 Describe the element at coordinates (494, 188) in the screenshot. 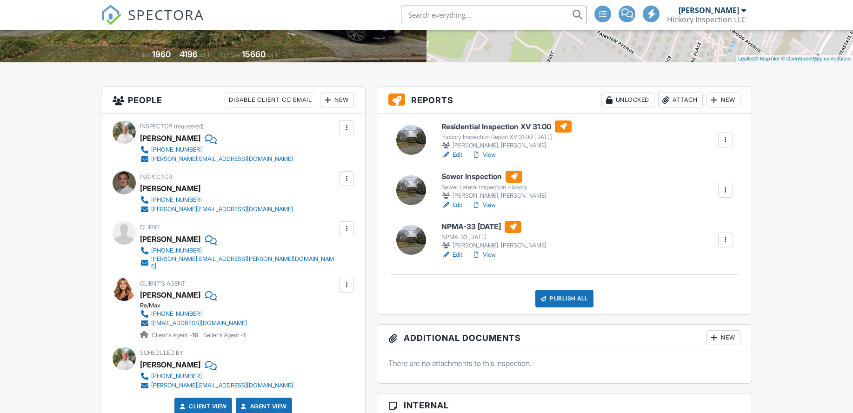

I see `div: Sewer Lateral Inspection Hickory` at that location.